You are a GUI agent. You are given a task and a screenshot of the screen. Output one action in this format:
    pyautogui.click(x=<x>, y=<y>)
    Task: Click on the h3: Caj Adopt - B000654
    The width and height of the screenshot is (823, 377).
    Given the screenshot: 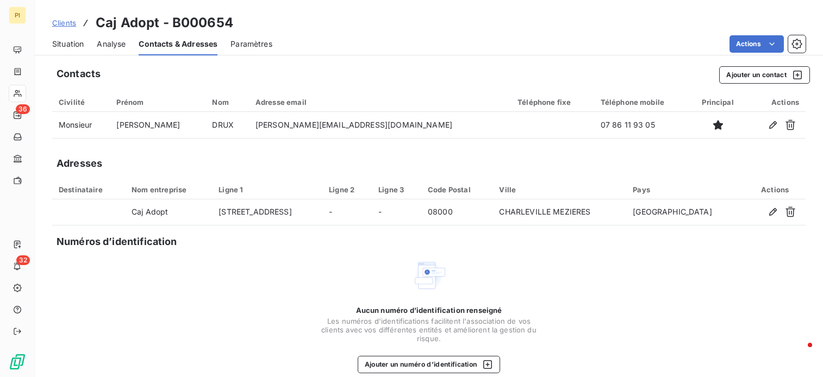 What is the action you would take?
    pyautogui.click(x=164, y=23)
    